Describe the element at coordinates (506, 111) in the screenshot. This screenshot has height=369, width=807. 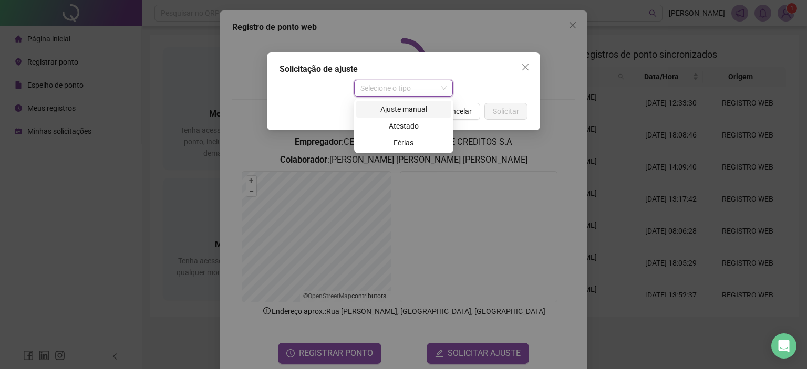
I see `button: Solicitar` at that location.